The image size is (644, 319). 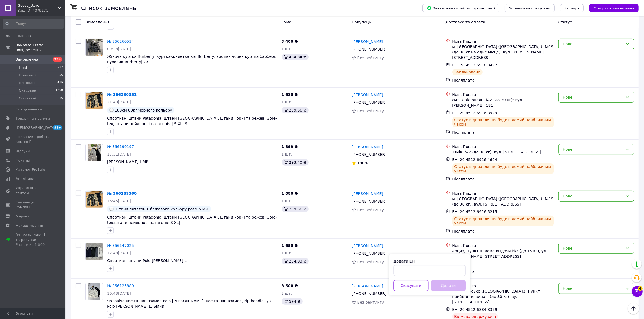 What do you see at coordinates (404, 262) in the screenshot?
I see `label: Додати ЕН` at bounding box center [404, 262].